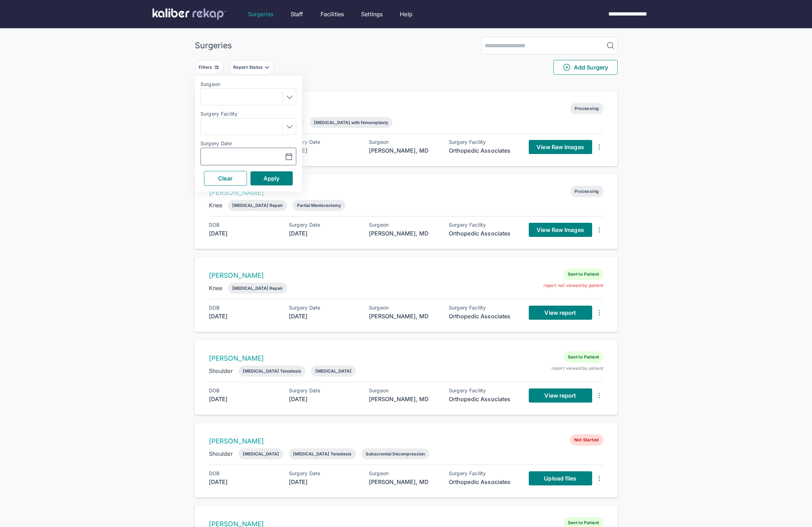 The image size is (812, 527). What do you see at coordinates (249, 84) in the screenshot?
I see `label: Surgeon` at bounding box center [249, 84].